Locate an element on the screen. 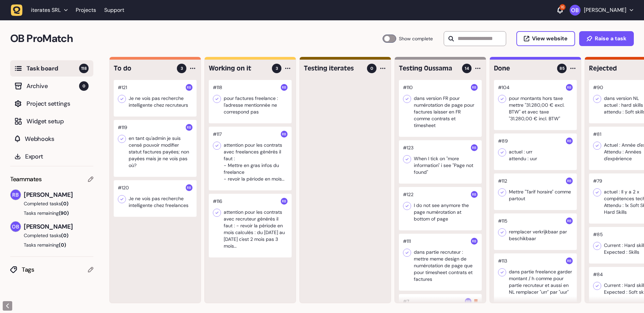 The width and height of the screenshot is (644, 313). h4: Working on it is located at coordinates (238, 68).